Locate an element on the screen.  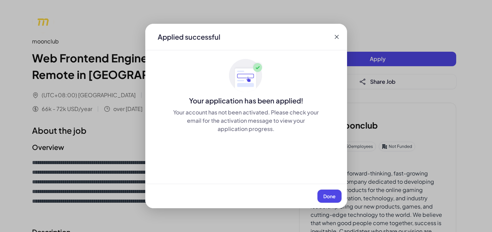
div: Your account has not been activated. Please check your email for the activation message to view y... is located at coordinates (246, 120).